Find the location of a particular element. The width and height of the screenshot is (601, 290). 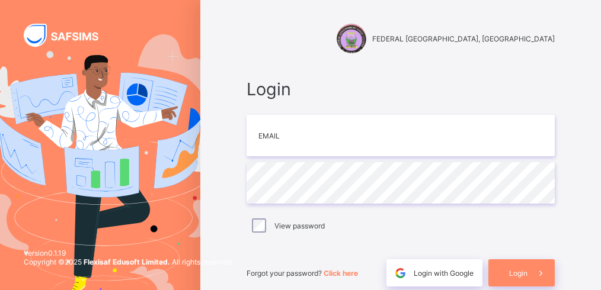

img: google.396cfc9801f0270233282035f929180a.svg is located at coordinates (400, 273).